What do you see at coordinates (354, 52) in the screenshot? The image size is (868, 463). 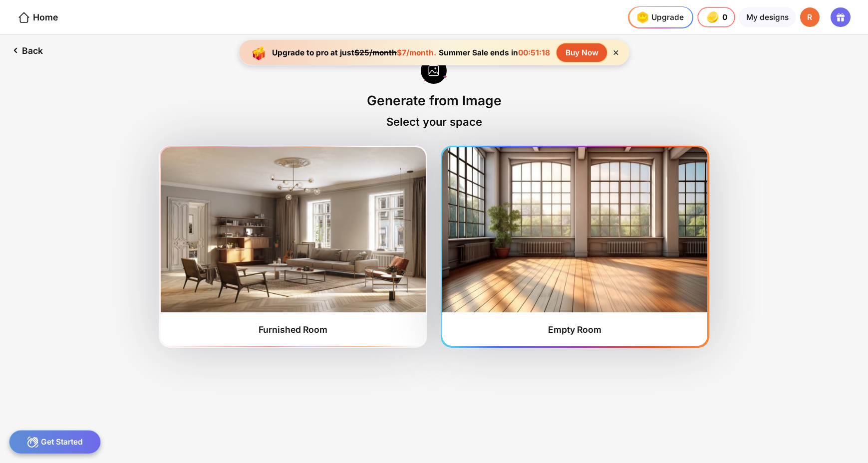 I see `div: Upgrade to pro at just` at bounding box center [354, 52].